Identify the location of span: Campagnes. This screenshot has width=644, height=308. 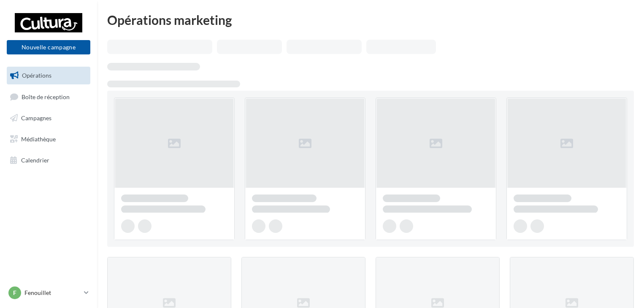
(36, 117).